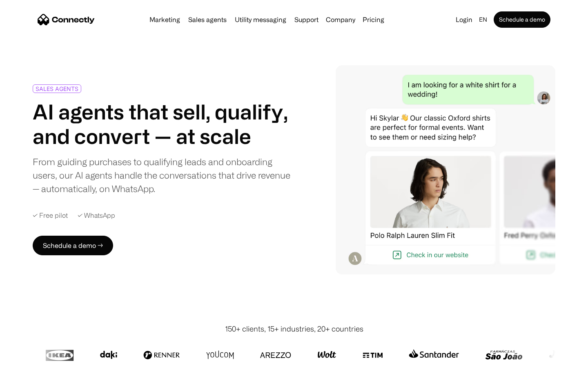  What do you see at coordinates (50, 215) in the screenshot?
I see `div: ✓ Free pilot` at bounding box center [50, 215].